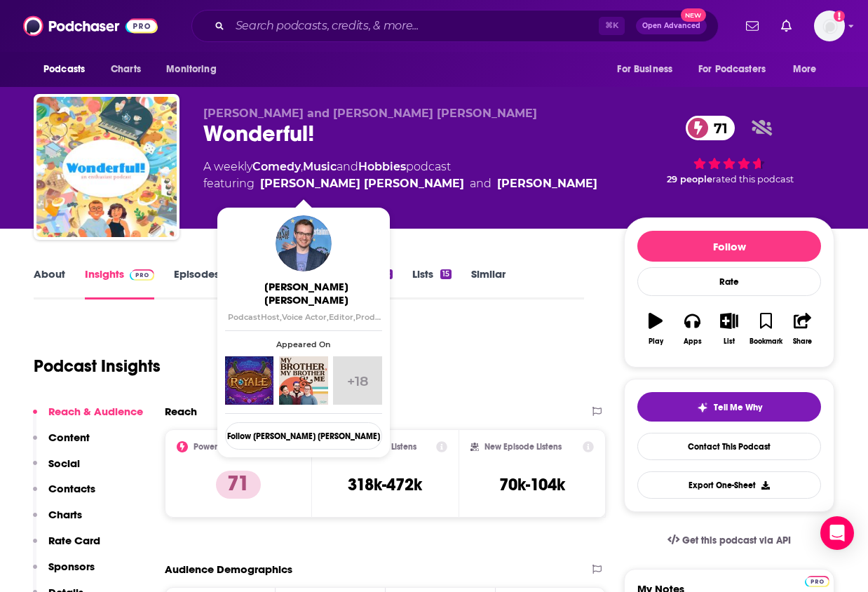 This screenshot has height=592, width=868. Describe the element at coordinates (805, 69) in the screenshot. I see `span: More` at that location.